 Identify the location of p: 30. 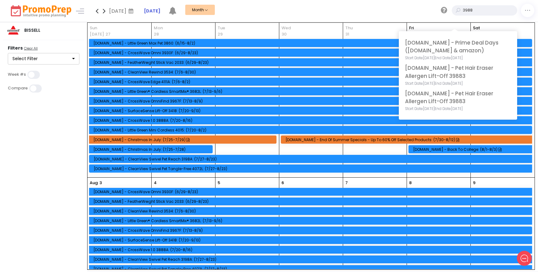
(284, 34).